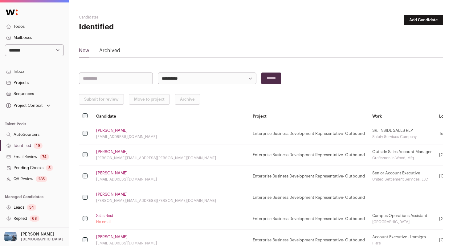  Describe the element at coordinates (402, 243) in the screenshot. I see `div: Flare` at that location.